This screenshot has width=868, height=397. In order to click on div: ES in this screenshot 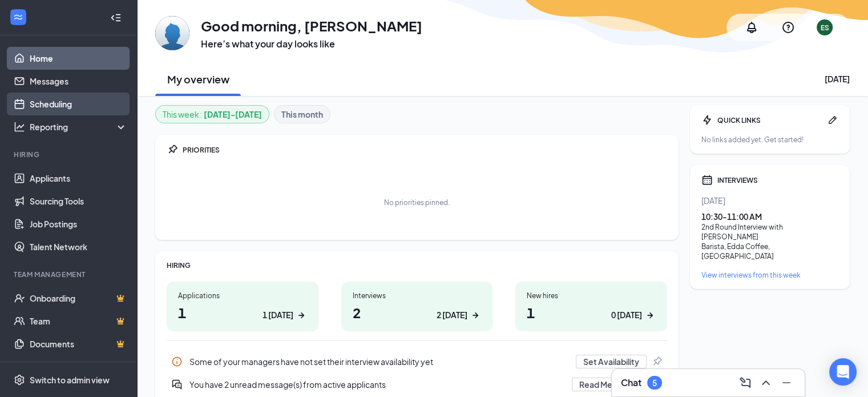, I will do `click(824, 28)`.